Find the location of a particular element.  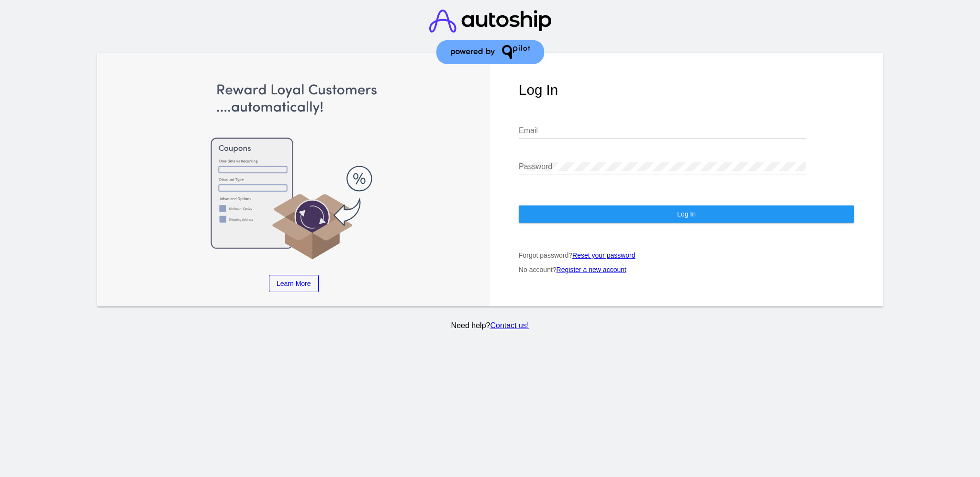

a: Contact us! is located at coordinates (509, 325).